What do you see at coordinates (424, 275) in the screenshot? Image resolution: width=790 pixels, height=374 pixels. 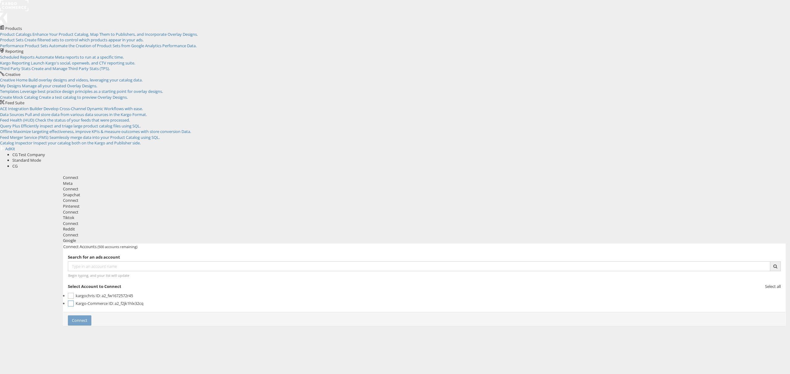 I see `div: Begin typing, and your list will update` at bounding box center [424, 275].